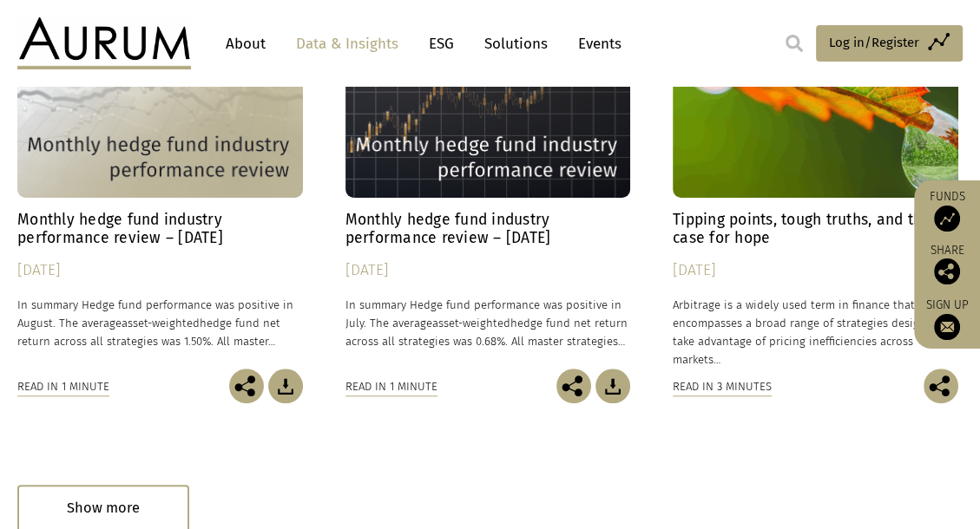 Image resolution: width=980 pixels, height=529 pixels. I want to click on a: About, so click(246, 43).